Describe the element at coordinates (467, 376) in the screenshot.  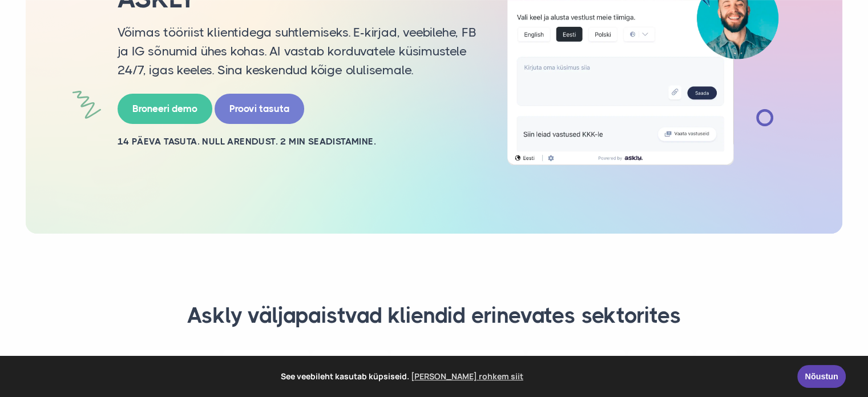
I see `a: learn more about cookies` at that location.